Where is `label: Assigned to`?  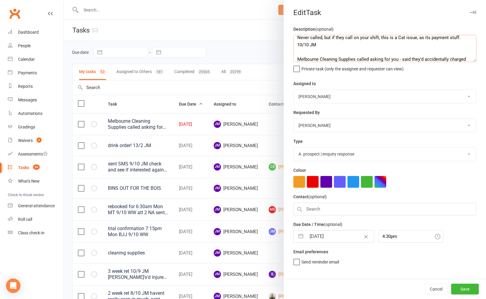
label: Assigned to is located at coordinates (305, 84).